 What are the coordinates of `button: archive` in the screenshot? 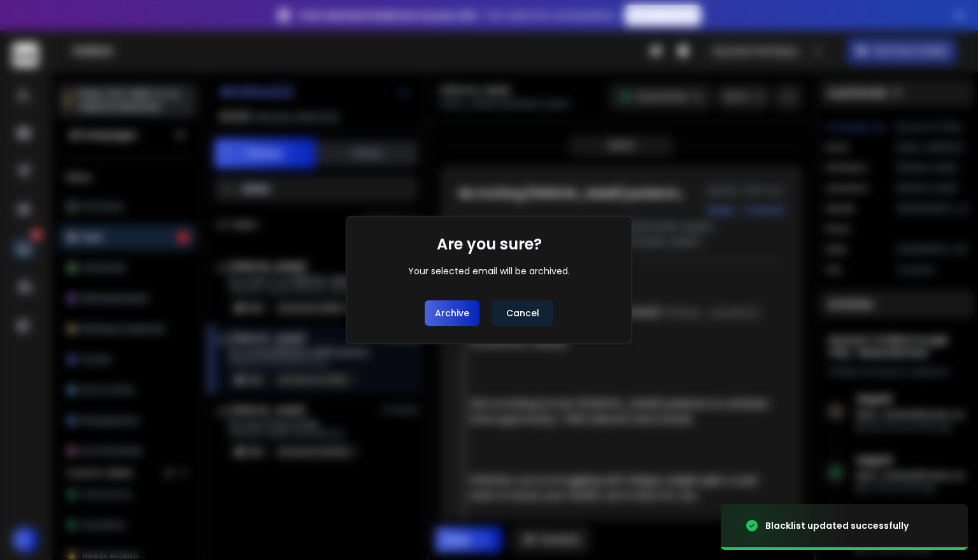 It's located at (452, 314).